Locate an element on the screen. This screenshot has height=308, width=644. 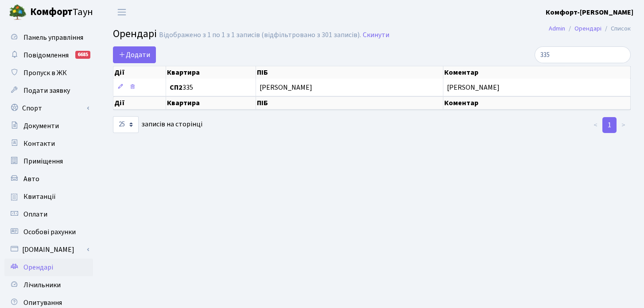
span: Квитанції is located at coordinates (39, 197).